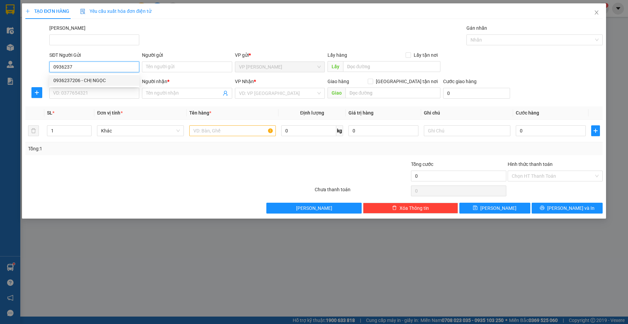 The image size is (628, 324). I want to click on input: Ghi Chú, so click(467, 131).